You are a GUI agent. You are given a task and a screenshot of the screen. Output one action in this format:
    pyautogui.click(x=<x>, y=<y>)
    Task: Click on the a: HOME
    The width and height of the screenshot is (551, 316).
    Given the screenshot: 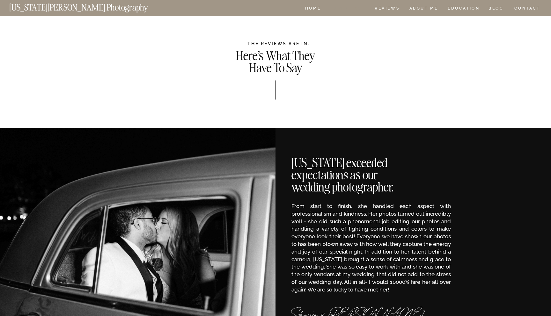 What is the action you would take?
    pyautogui.click(x=313, y=9)
    